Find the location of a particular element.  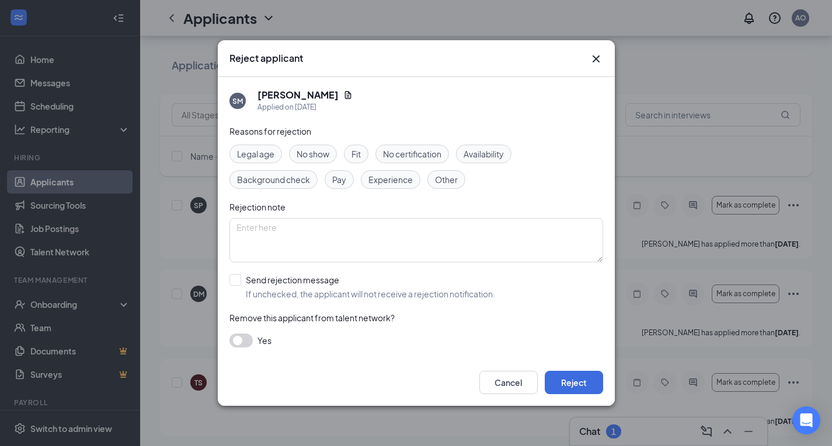

span: Pay is located at coordinates (339, 180).